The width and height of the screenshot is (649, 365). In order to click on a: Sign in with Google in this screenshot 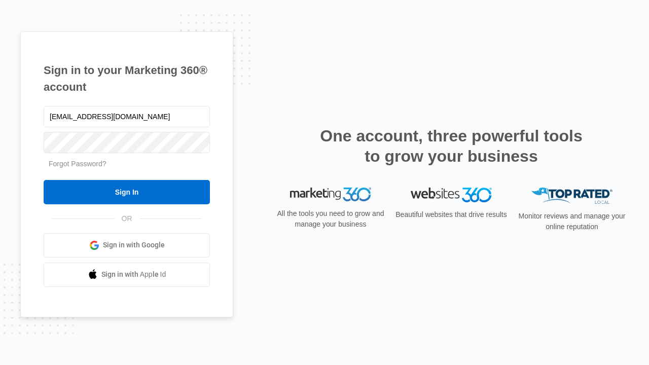, I will do `click(127, 245)`.